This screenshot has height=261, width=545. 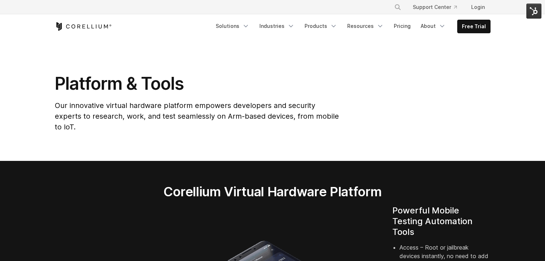 I want to click on a: Solutions, so click(x=232, y=26).